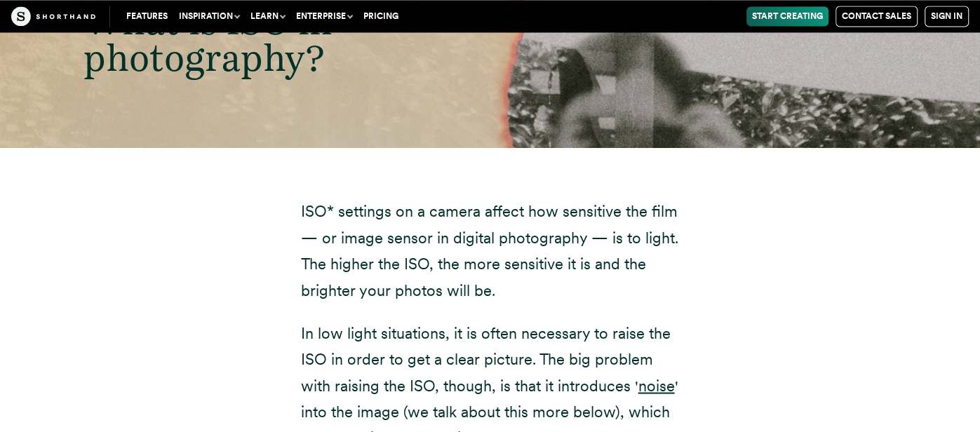 This screenshot has width=980, height=432. What do you see at coordinates (656, 385) in the screenshot?
I see `a: noise` at bounding box center [656, 385].